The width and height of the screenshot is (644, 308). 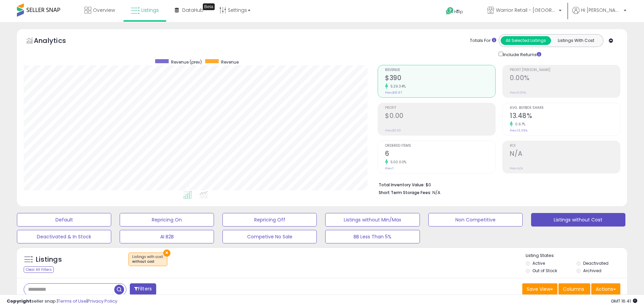 What do you see at coordinates (521, 55) in the screenshot?
I see `div: Include Returns` at bounding box center [521, 55].